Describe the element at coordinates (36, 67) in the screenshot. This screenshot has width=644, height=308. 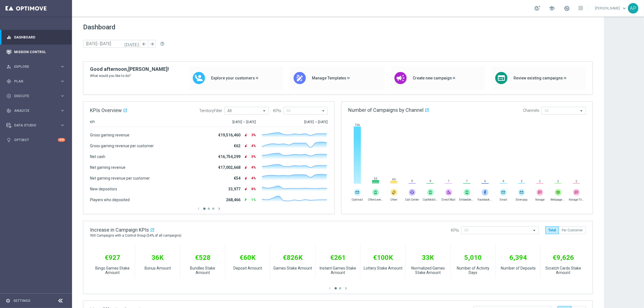
I see `button: person_search Explore keyboard_arrow_right` at that location.